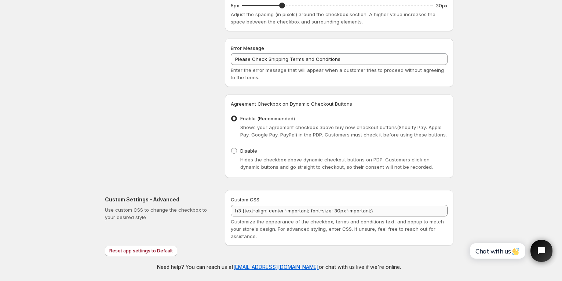 This screenshot has height=281, width=562. Describe the element at coordinates (141, 251) in the screenshot. I see `button: Reset app settings to Default` at that location.